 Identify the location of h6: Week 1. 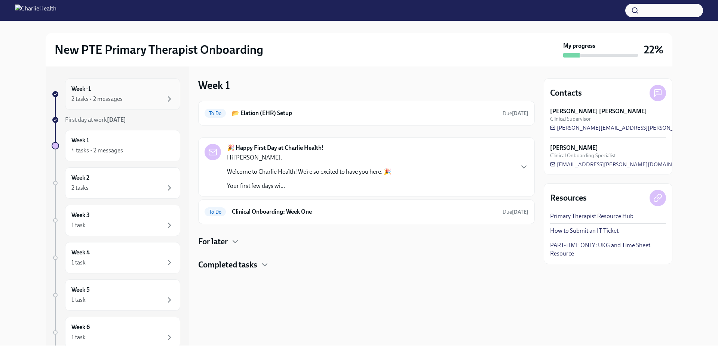
(80, 141).